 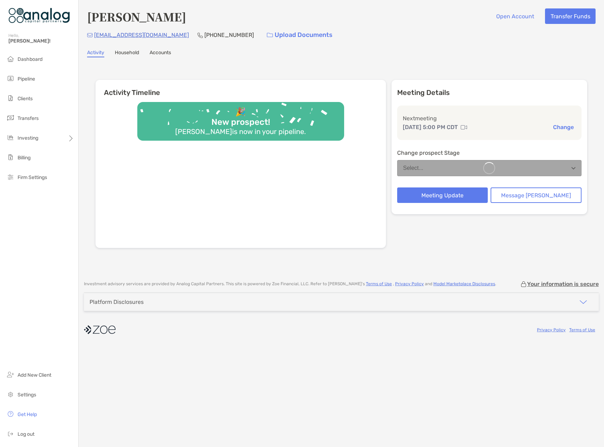 I want to click on img: button icon, so click(x=270, y=35).